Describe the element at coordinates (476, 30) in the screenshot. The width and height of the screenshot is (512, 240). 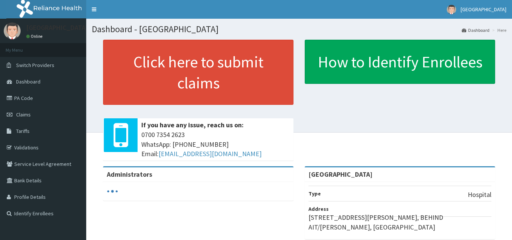
I see `a: Dashboard` at that location.